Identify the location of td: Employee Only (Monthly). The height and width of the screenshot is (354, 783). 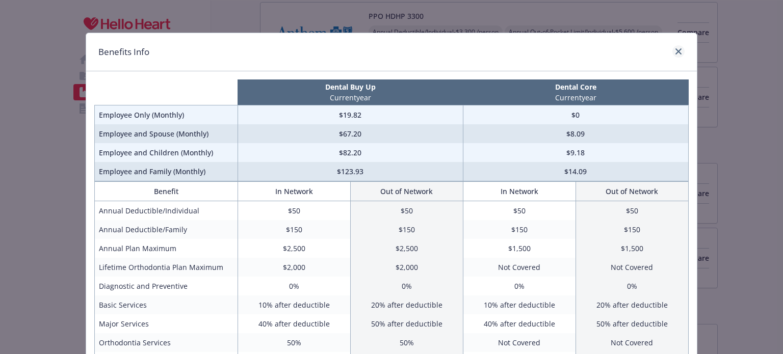
(166, 115).